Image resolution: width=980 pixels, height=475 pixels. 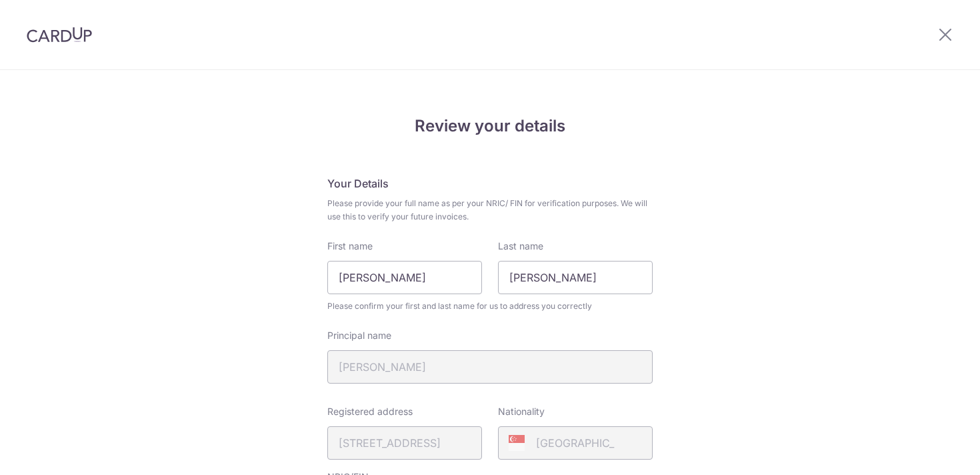 I want to click on label: Registered address, so click(x=370, y=411).